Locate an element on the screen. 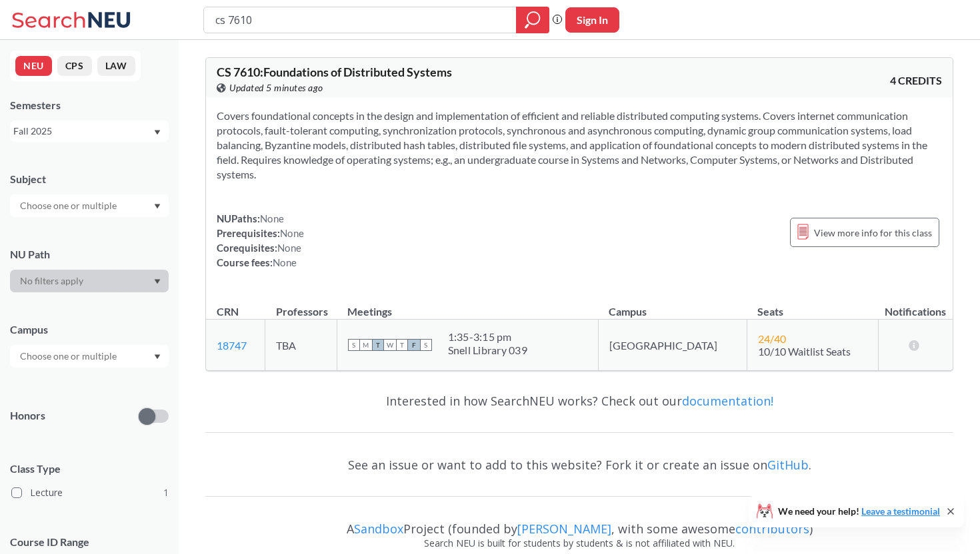 This screenshot has height=554, width=980. a: Sandbox is located at coordinates (379, 529).